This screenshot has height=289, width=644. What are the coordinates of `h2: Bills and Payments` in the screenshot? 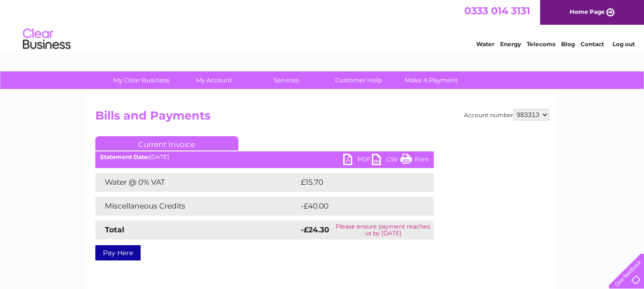 It's located at (322, 118).